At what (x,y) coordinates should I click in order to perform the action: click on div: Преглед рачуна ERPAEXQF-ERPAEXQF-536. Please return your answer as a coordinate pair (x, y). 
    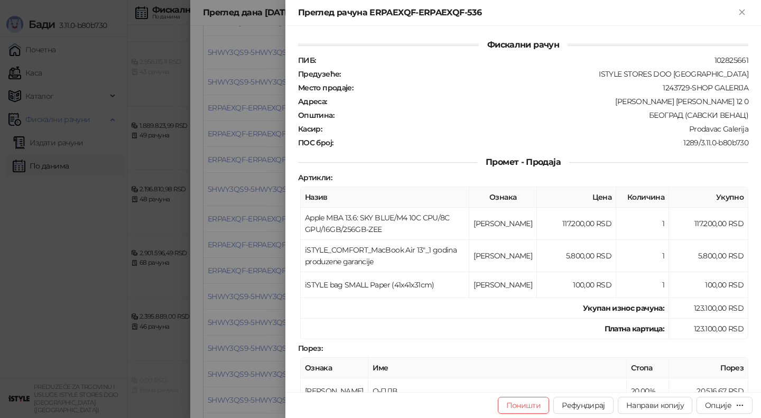
    Looking at the image, I should click on (517, 13).